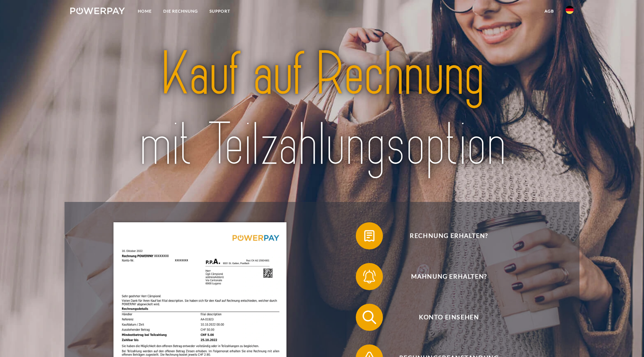 The width and height of the screenshot is (644, 357). What do you see at coordinates (322, 110) in the screenshot?
I see `img: title-powerpay_de.svg` at bounding box center [322, 110].